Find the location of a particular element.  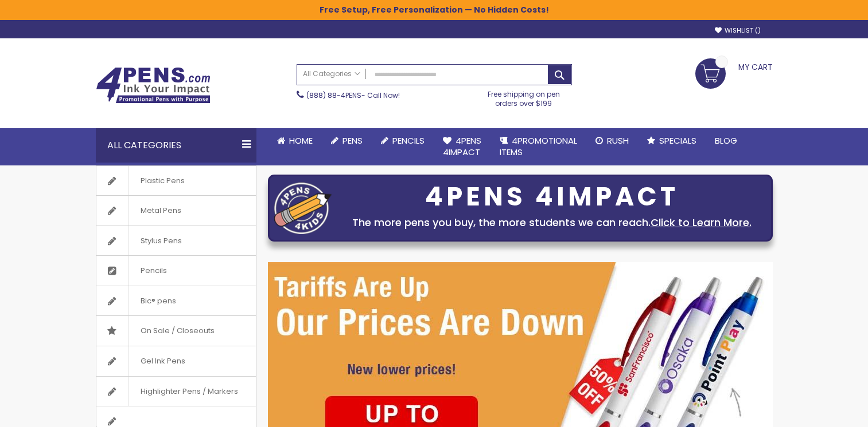

div: The more pens you buy, the more students we can reach. is located at coordinates (552, 223).